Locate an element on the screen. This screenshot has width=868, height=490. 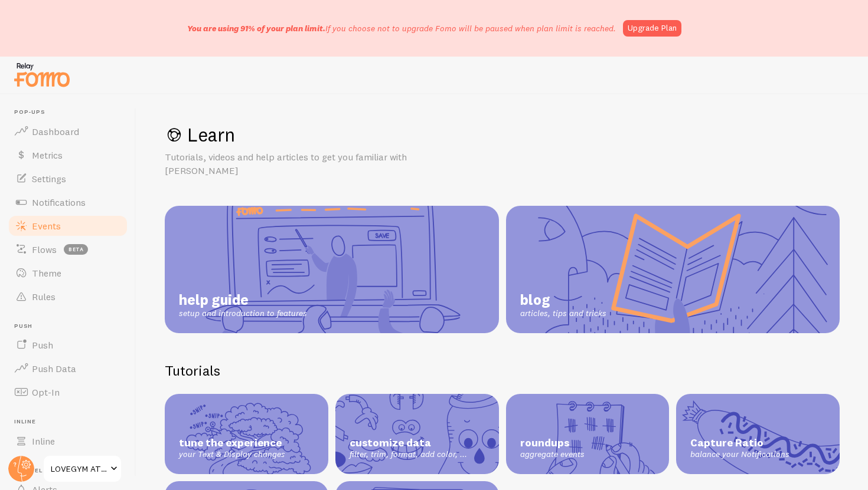
a: Metrics is located at coordinates (68, 155).